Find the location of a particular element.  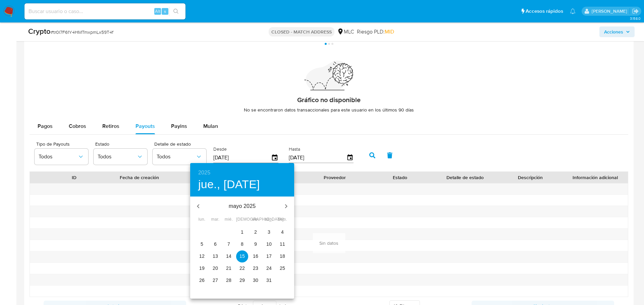

button: 5 is located at coordinates (202, 245).